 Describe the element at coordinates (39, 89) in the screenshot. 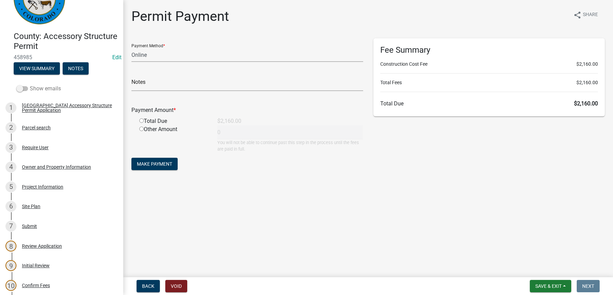

I see `label: Show emails` at that location.